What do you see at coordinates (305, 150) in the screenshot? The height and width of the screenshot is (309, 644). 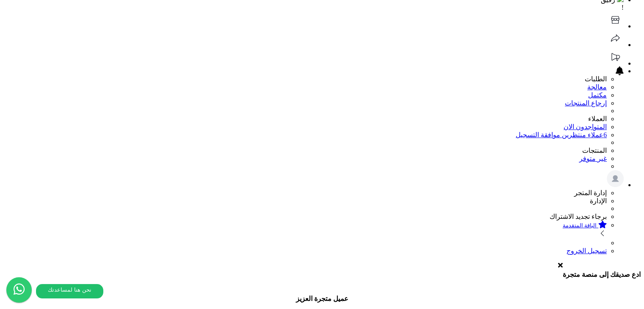 I see `li: المنتجات` at bounding box center [305, 150].